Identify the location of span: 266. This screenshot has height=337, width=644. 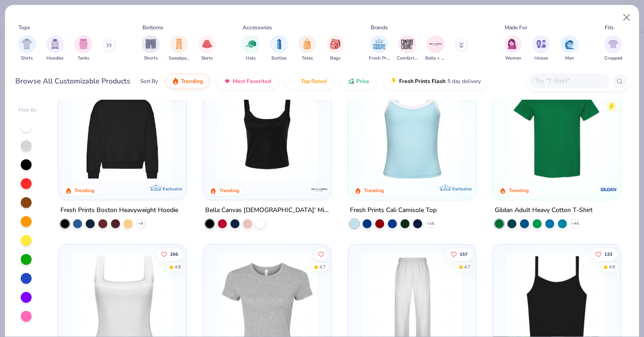
(175, 254).